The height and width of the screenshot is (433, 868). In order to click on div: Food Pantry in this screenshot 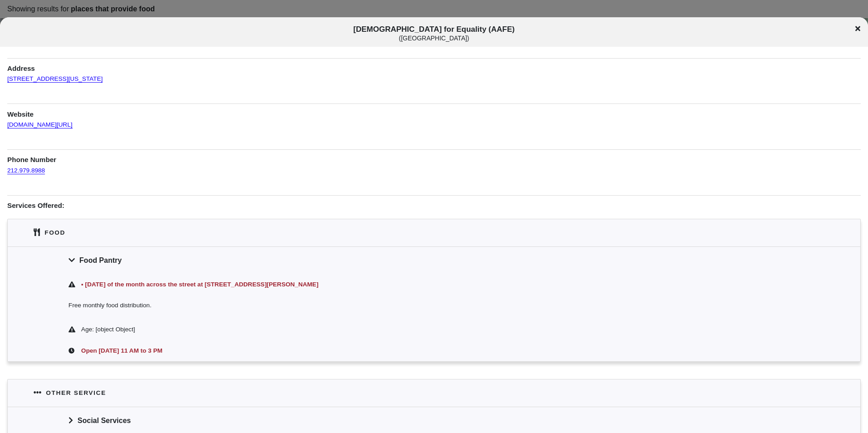, I will do `click(434, 260)`.